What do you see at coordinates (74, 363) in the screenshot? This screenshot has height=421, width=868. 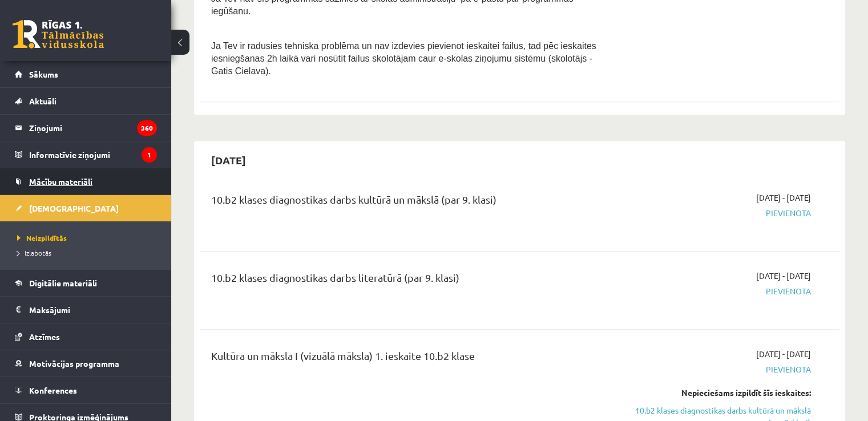 I see `span: Motivācijas programma` at bounding box center [74, 363].